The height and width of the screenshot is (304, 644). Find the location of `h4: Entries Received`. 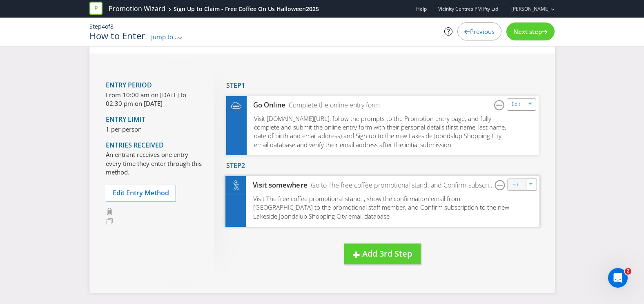

h4: Entries Received is located at coordinates (154, 146).